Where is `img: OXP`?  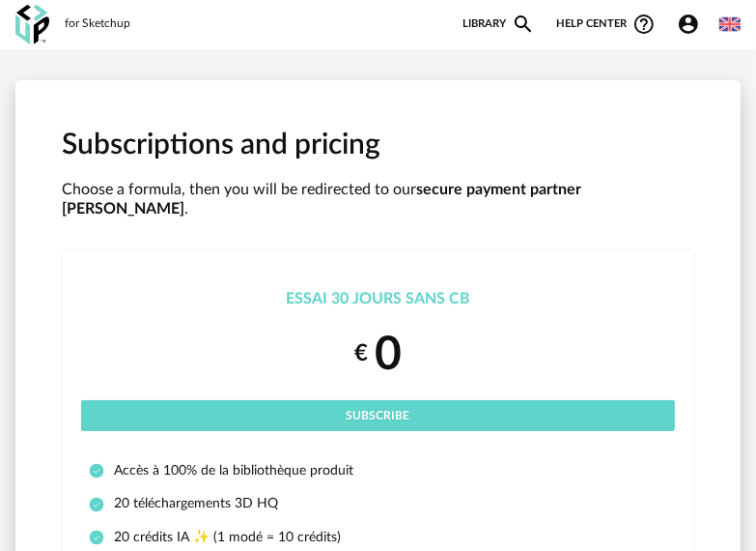 img: OXP is located at coordinates (32, 24).